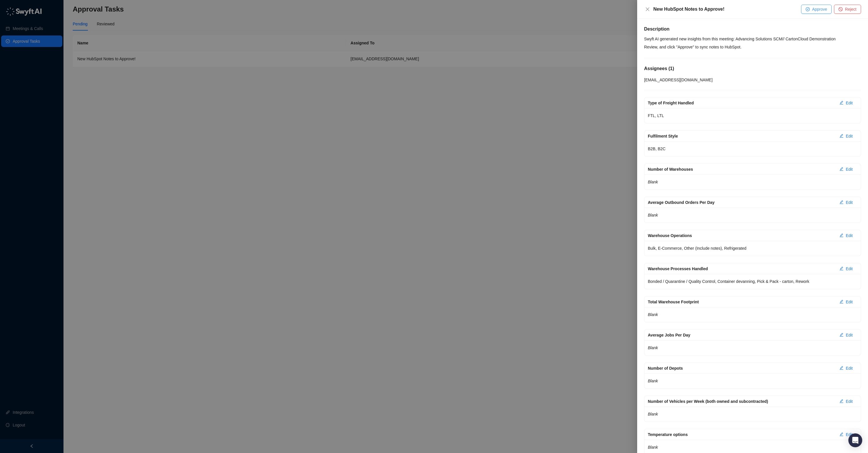 The width and height of the screenshot is (868, 453). I want to click on div: Number of Warehouses, so click(741, 169).